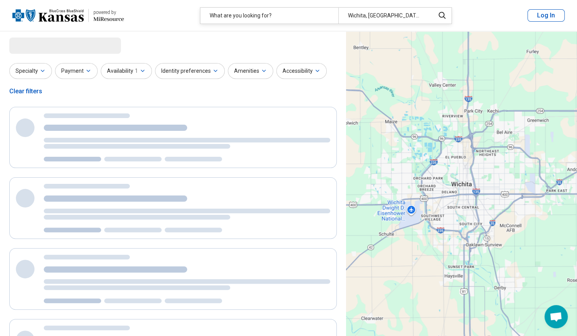 Image resolution: width=577 pixels, height=336 pixels. Describe the element at coordinates (68, 16) in the screenshot. I see `a: Blue Cross Blue Shield Kansaspowered by` at that location.